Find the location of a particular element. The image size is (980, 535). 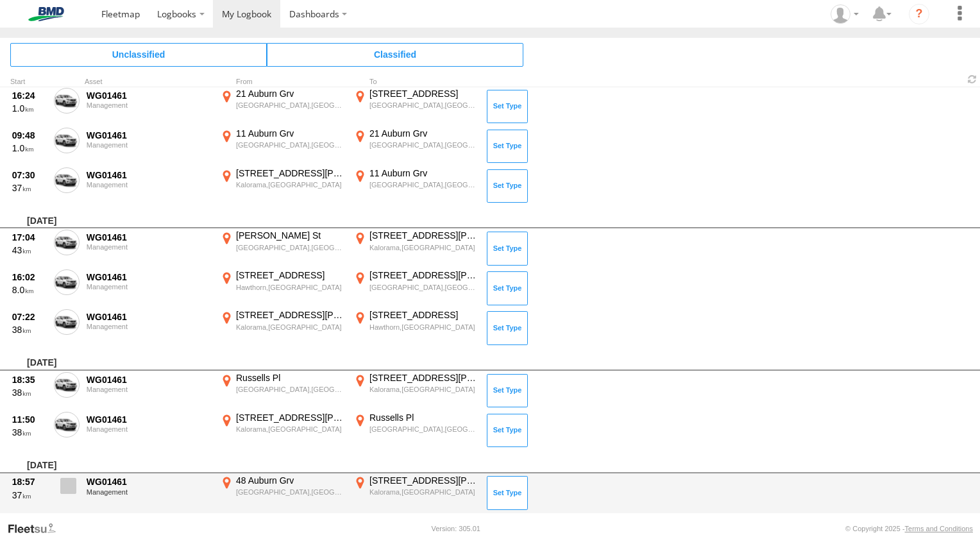

div: Charlene Pollock is located at coordinates (844, 14).